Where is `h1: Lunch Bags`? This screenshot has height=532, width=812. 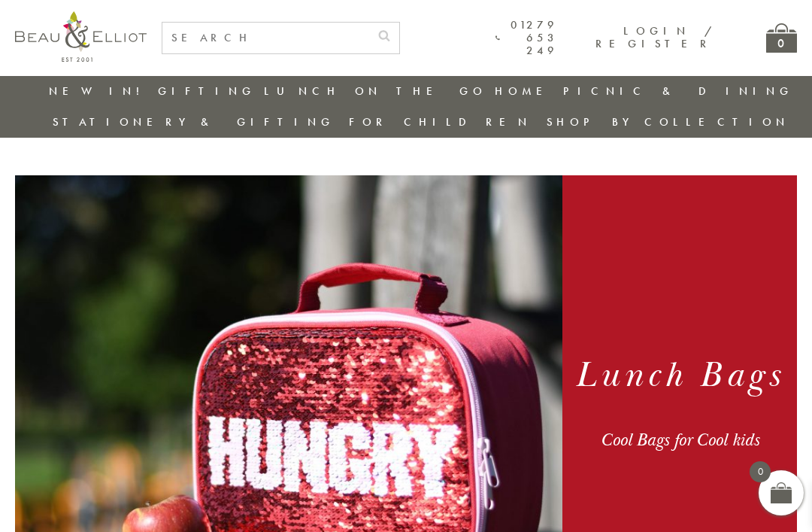 h1: Lunch Bags is located at coordinates (680, 375).